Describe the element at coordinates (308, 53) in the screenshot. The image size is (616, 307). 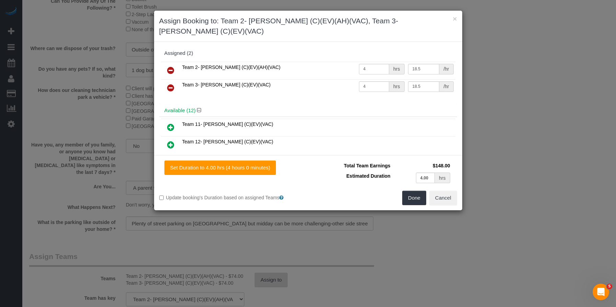
I see `div: Assigned (2)` at that location.